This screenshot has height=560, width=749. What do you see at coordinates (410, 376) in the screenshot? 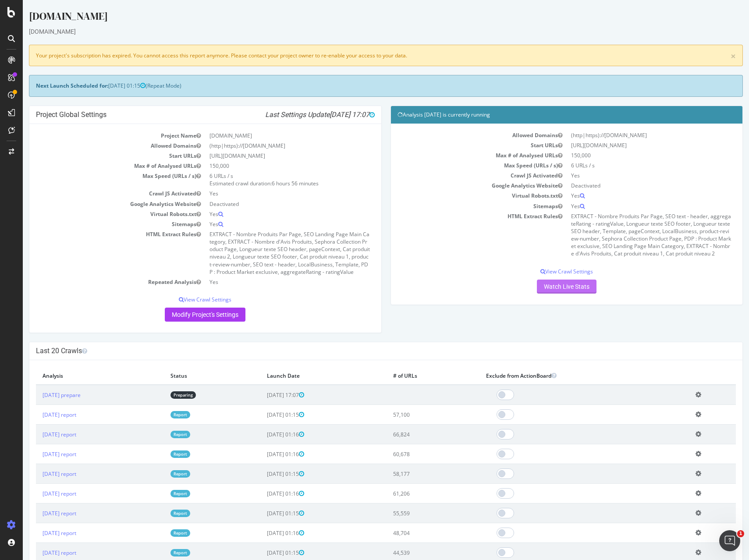
I see `th: # of URLs` at bounding box center [410, 376].